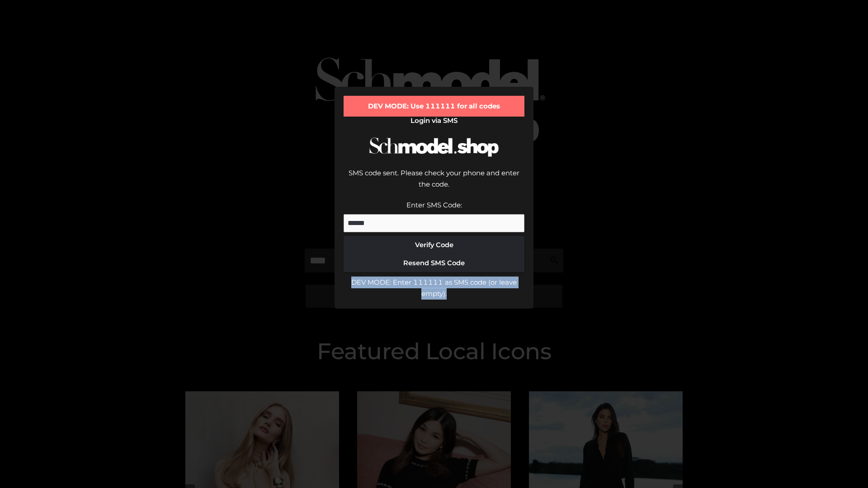  What do you see at coordinates (434, 288) in the screenshot?
I see `div: DEV MODE: Enter 111111 as SMS code (or leave empty).` at bounding box center [434, 288].